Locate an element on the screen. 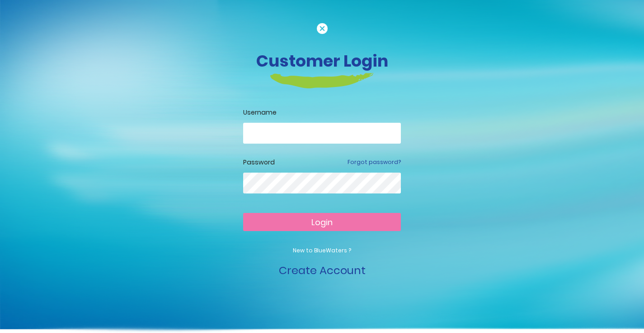  span: Login is located at coordinates (322, 222).